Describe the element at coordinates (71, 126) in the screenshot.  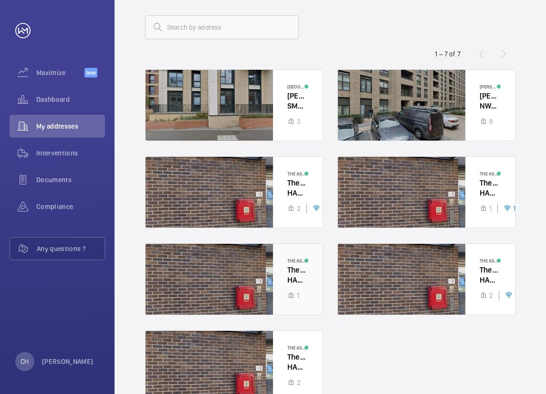
I see `span: My addresses` at that location.